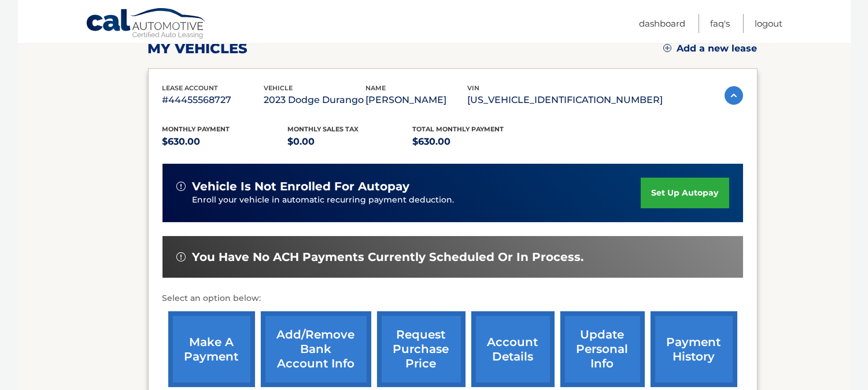  Describe the element at coordinates (735, 95) in the screenshot. I see `img: accordion-active.svg` at that location.